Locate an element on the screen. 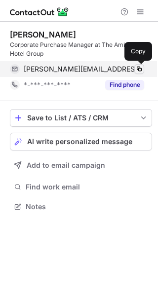 The height and width of the screenshot is (296, 158). span: Notes is located at coordinates (87, 207).